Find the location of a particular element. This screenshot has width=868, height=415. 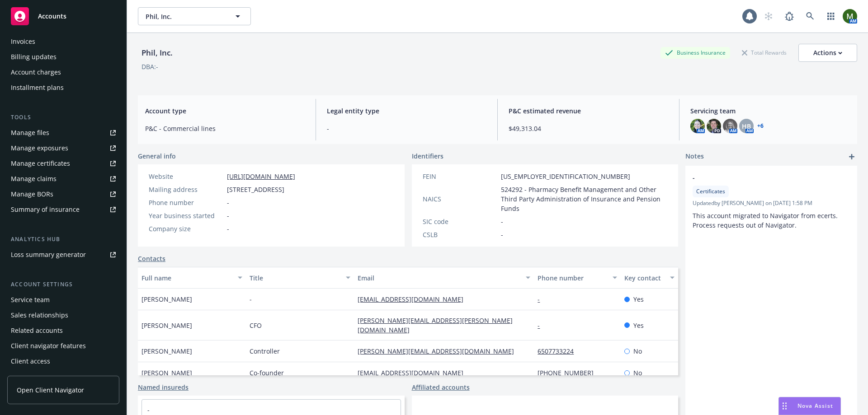

a: Billing updates is located at coordinates (63, 57).